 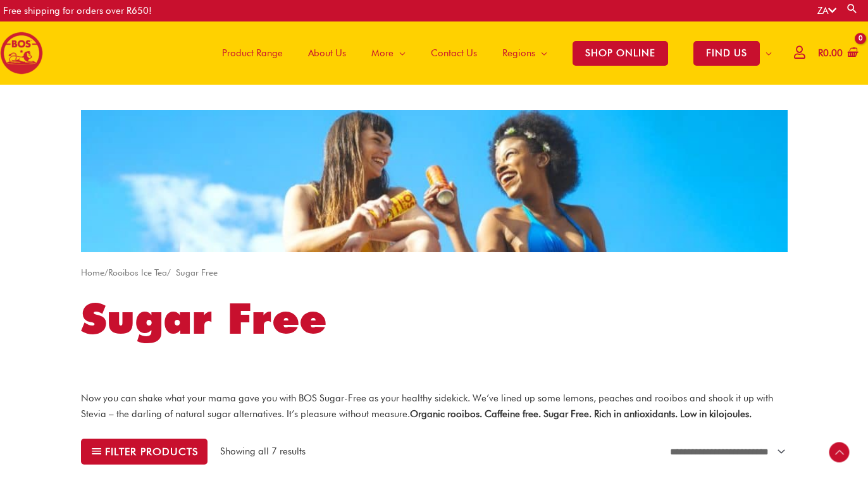 What do you see at coordinates (253, 53) in the screenshot?
I see `a: Product Range` at bounding box center [253, 53].